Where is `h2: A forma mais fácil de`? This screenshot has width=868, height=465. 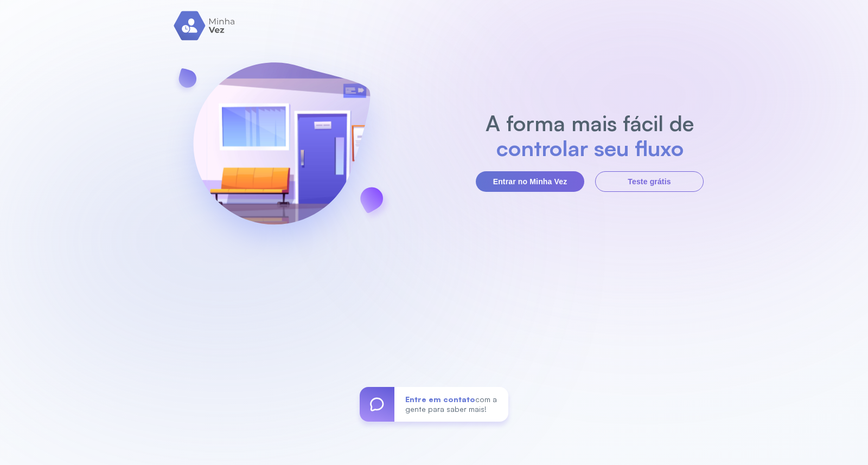
h2: A forma mais fácil de is located at coordinates (590, 123).